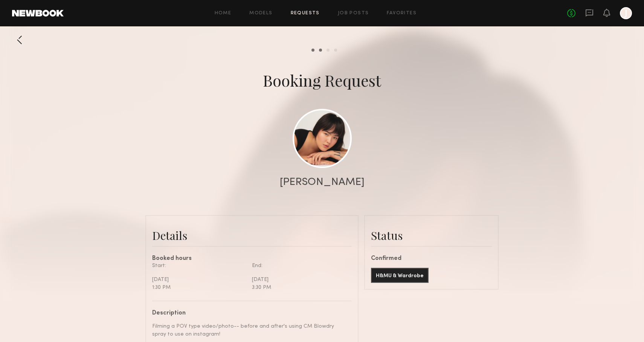 The height and width of the screenshot is (342, 644). Describe the element at coordinates (261, 13) in the screenshot. I see `a: Models` at that location.